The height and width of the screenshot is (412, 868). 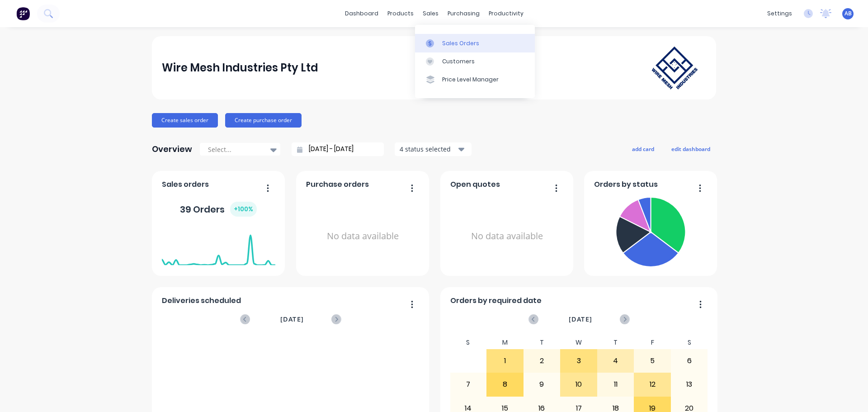 I want to click on div: 10, so click(x=579, y=385).